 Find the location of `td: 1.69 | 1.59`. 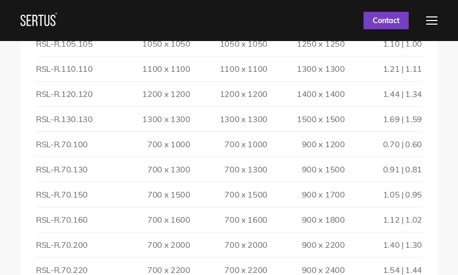

td: 1.69 | 1.59 is located at coordinates (383, 119).